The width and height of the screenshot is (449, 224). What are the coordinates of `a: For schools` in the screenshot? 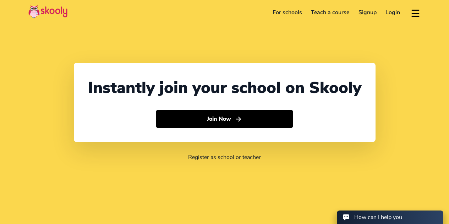 It's located at (287, 12).